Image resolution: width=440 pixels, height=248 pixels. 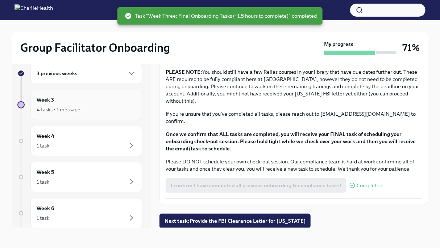 I want to click on h2: Group Facilitator Onboarding, so click(x=95, y=48).